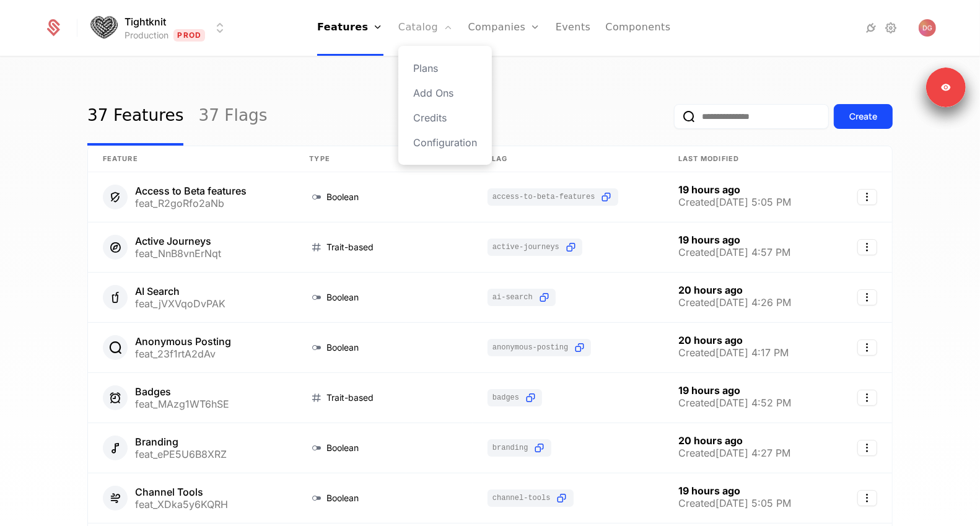 This screenshot has height=526, width=980. I want to click on a: 37 Flags, so click(232, 117).